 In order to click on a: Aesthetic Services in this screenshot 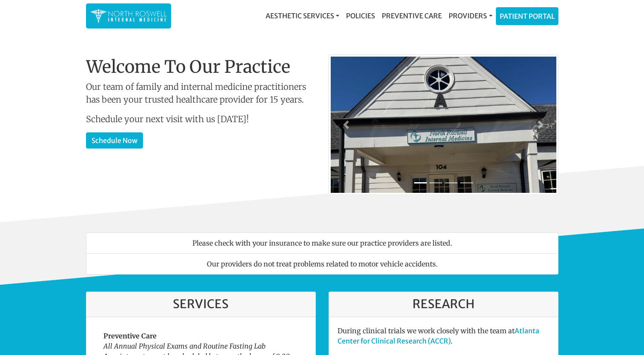, I will do `click(302, 16)`.